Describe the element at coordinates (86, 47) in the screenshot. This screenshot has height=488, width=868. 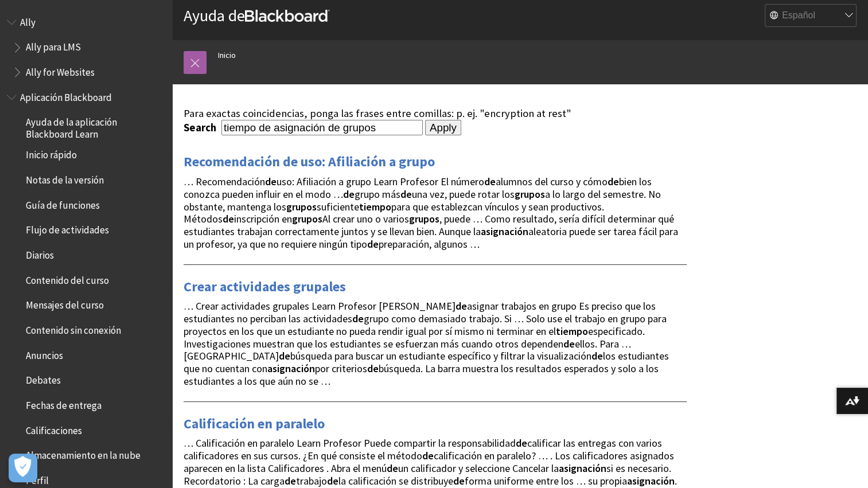
I see `nav: Book outline for Anthology Ally Help` at that location.